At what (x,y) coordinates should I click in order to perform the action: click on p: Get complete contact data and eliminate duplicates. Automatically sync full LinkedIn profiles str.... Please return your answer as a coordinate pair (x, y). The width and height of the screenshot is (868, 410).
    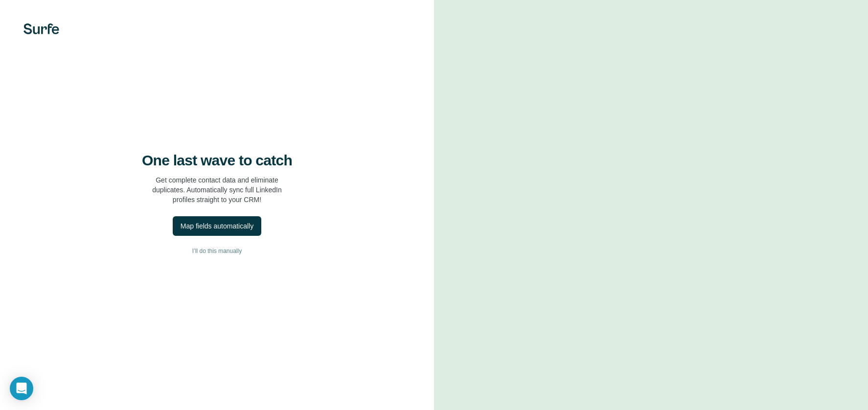
    Looking at the image, I should click on (216, 189).